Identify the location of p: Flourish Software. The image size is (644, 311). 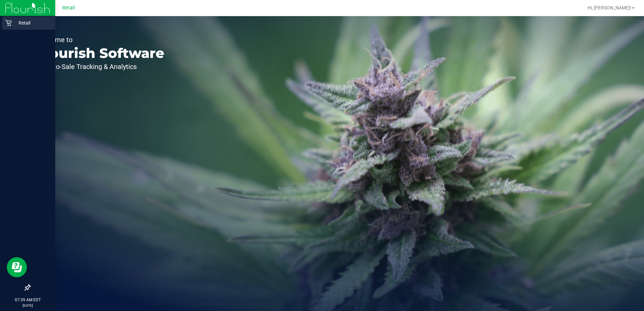
(100, 53).